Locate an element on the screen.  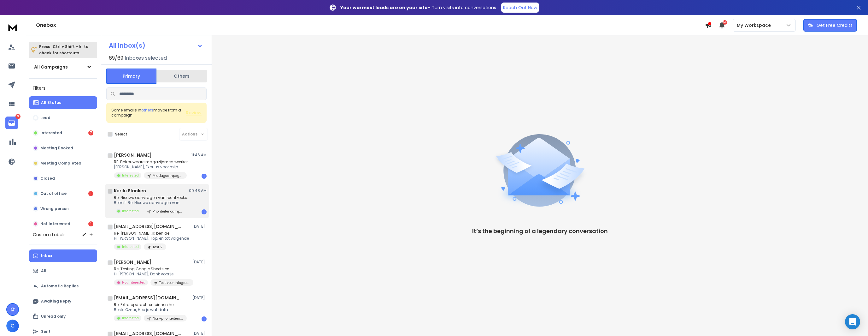
span: 69 / 69 is located at coordinates (116, 58).